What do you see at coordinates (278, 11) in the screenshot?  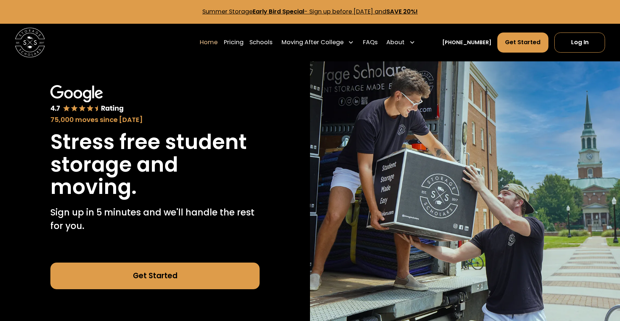 I see `strong: Early Bird Special` at bounding box center [278, 11].